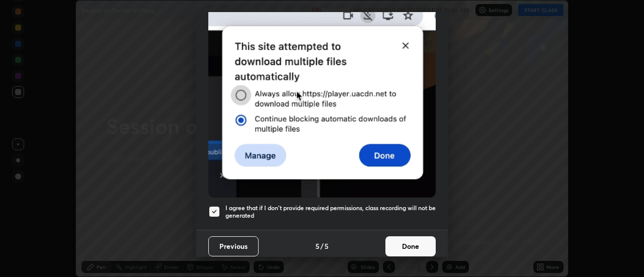  Describe the element at coordinates (410, 247) in the screenshot. I see `button: Done` at that location.